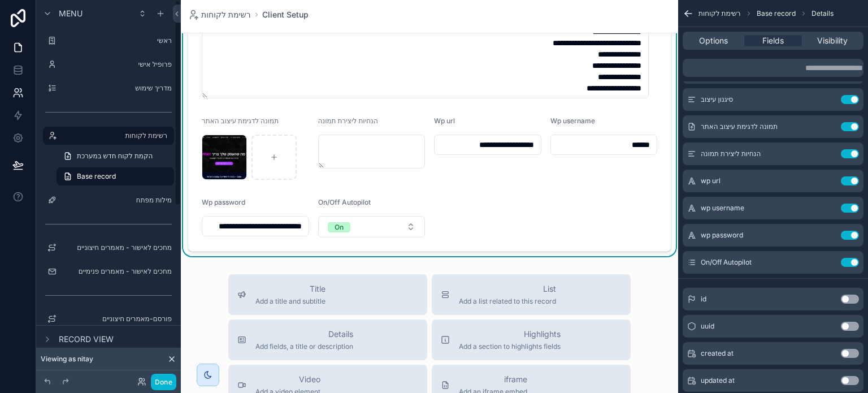  What do you see at coordinates (531, 340) in the screenshot?
I see `button: HighlightsAdd a section to highlights fields` at bounding box center [531, 340].